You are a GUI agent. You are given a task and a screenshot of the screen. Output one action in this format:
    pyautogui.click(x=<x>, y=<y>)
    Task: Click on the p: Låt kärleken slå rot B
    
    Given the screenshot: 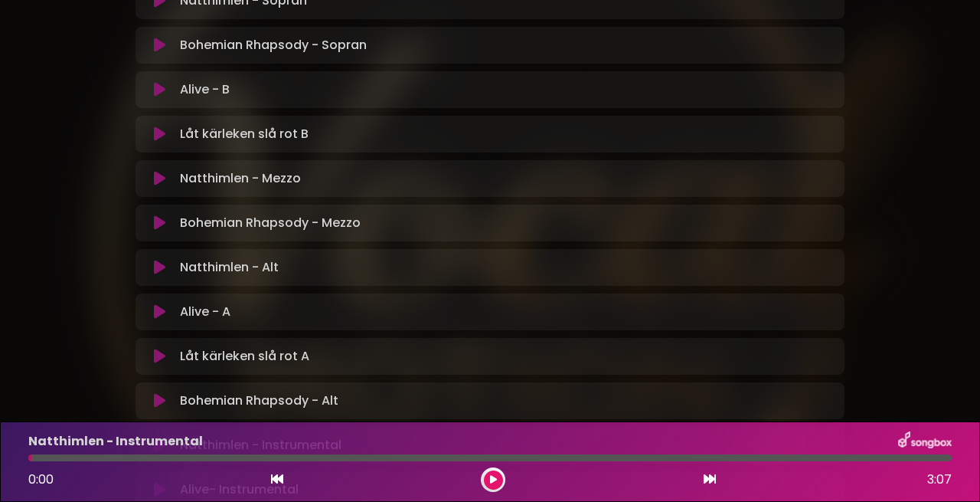 What is the action you would take?
    pyautogui.click(x=245, y=134)
    